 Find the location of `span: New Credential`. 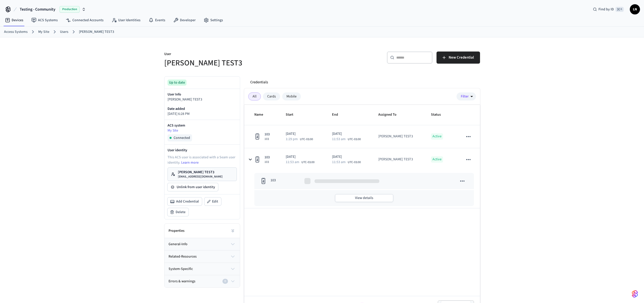

span: New Credential is located at coordinates (462, 58).